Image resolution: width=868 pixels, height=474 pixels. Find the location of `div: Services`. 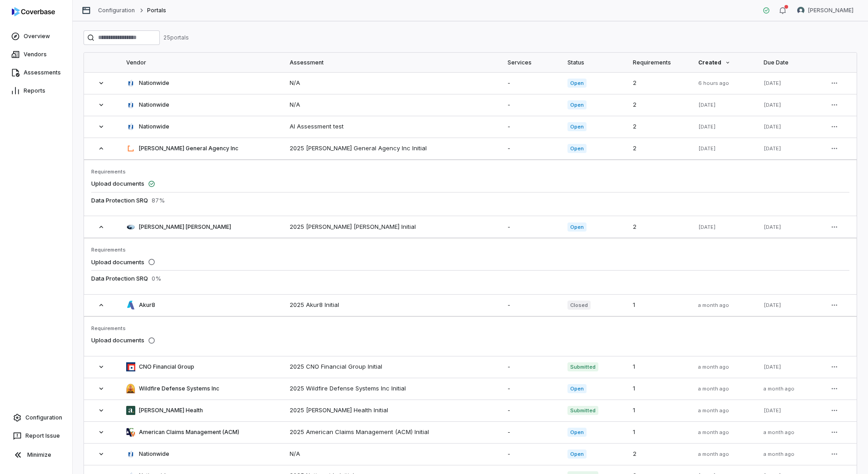

div: Services is located at coordinates (530, 62).